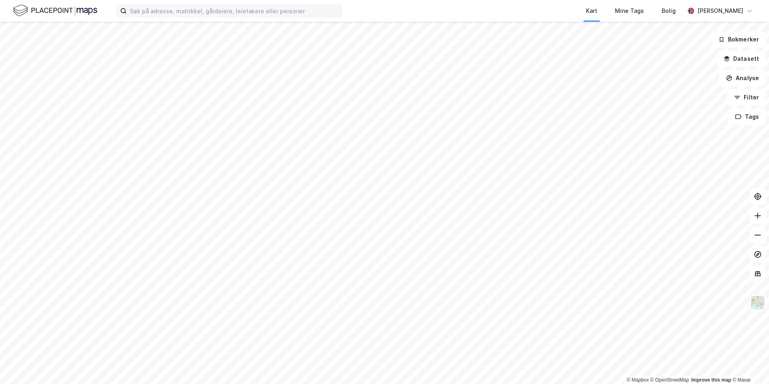 Image resolution: width=769 pixels, height=384 pixels. I want to click on img: logo.f888ab2527a4732fd821a326f86c7f29.svg, so click(55, 10).